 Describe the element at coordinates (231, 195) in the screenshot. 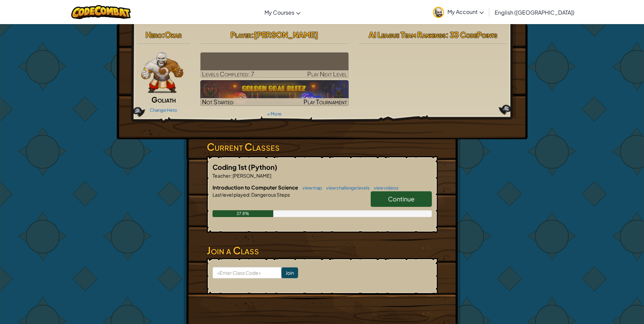

I see `span: Last level played` at that location.